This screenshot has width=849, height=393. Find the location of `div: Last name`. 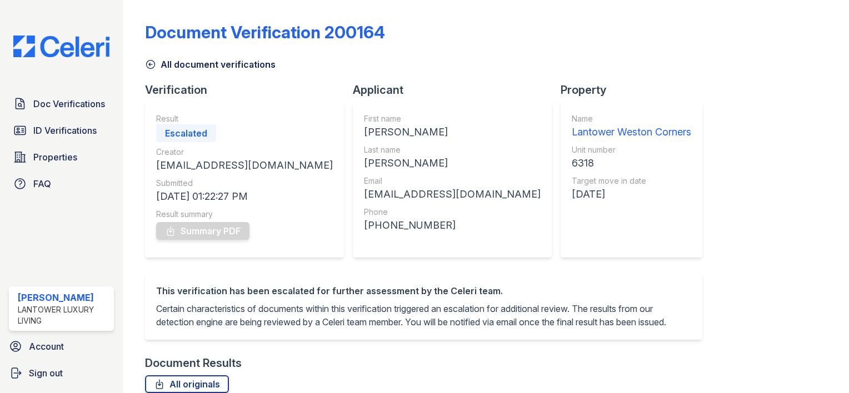

div: Last name is located at coordinates (452, 150).